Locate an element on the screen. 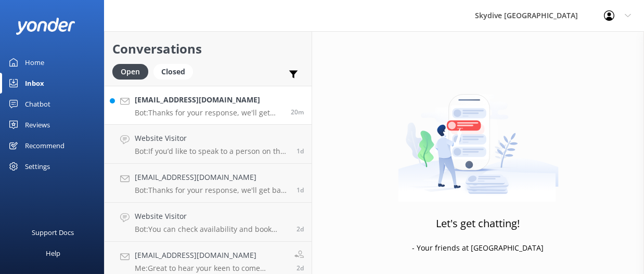 The width and height of the screenshot is (644, 274). p: Me: Great to hear your keen to come skydive with us during your short time here in [GEOGRAPHIC_DA... is located at coordinates (211, 268).